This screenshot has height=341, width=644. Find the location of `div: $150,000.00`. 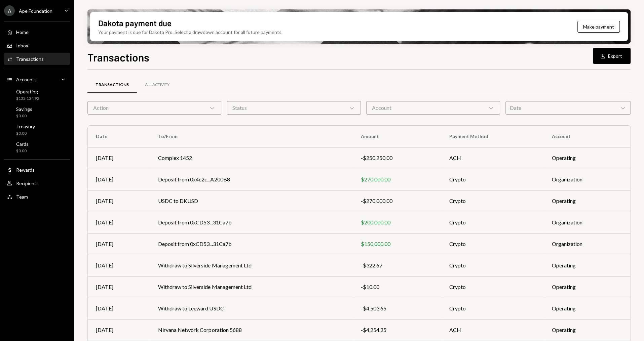

div: $150,000.00 is located at coordinates (397, 244).